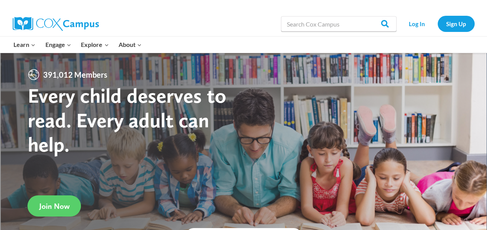 The width and height of the screenshot is (487, 230). I want to click on a: Log In, so click(417, 23).